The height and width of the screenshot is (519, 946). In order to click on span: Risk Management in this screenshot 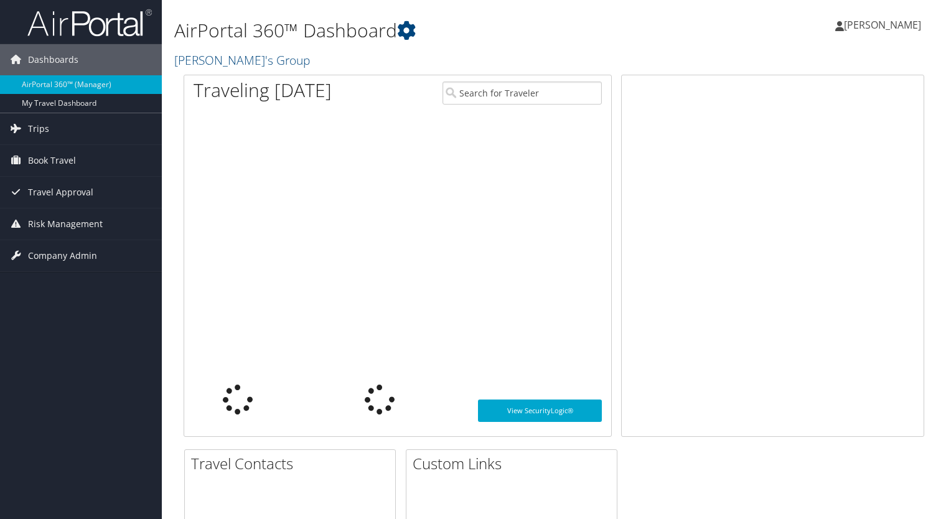, I will do `click(65, 224)`.